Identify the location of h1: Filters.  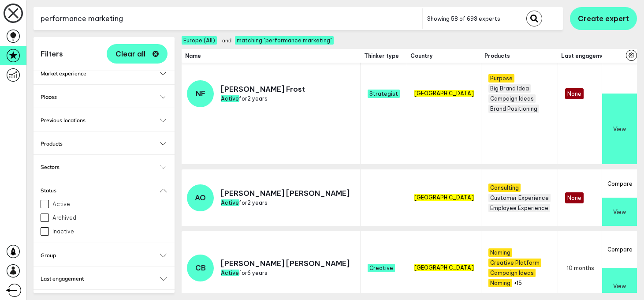
(52, 54).